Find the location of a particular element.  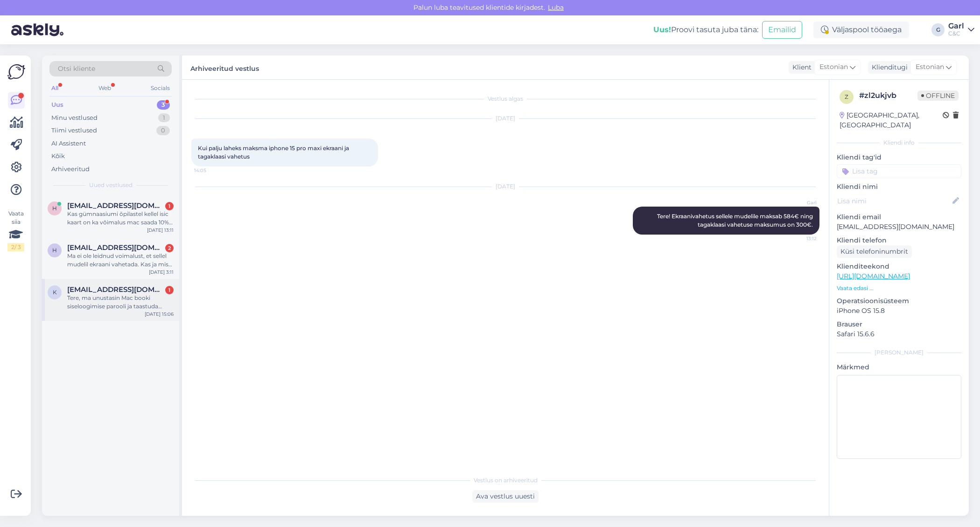

label: Arhiveeritud vestlus is located at coordinates (225, 67).